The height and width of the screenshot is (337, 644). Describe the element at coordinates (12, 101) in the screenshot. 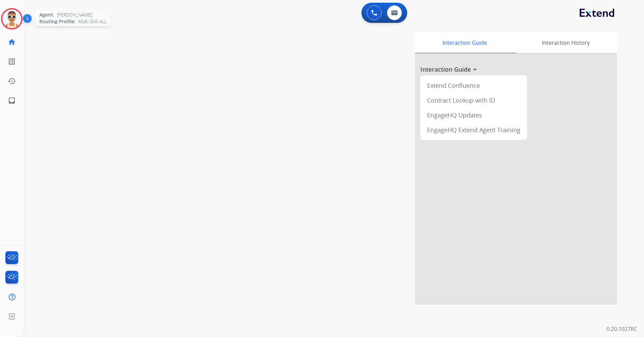

I see `mat-icon: inbox` at that location.